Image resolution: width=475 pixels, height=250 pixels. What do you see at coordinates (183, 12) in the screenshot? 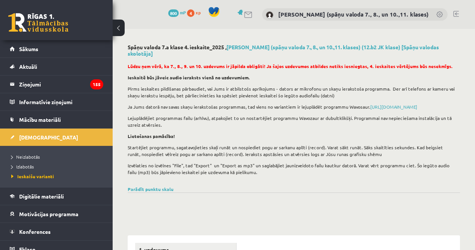
I see `span: mP` at bounding box center [183, 12].